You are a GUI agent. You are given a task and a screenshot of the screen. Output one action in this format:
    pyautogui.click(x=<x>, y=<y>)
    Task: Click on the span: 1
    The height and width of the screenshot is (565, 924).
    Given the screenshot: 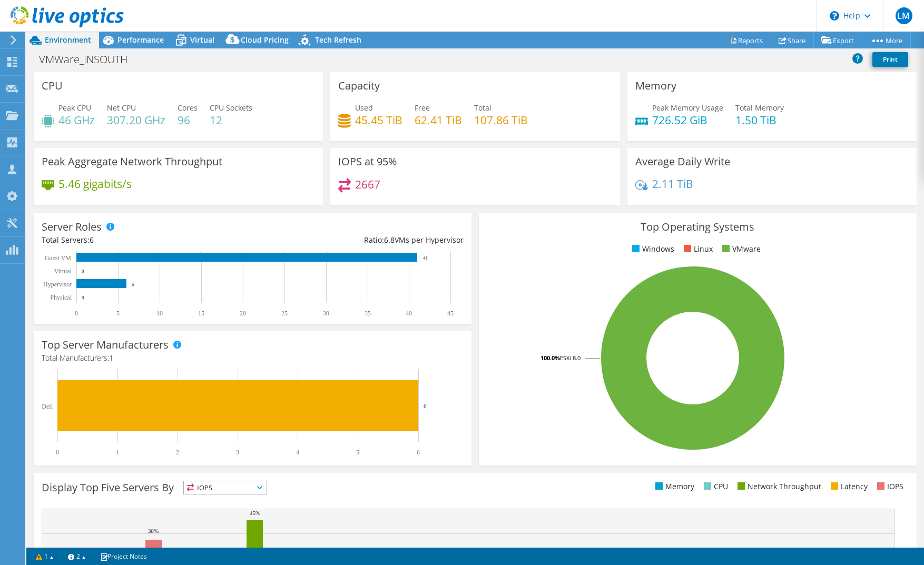 What is the action you would take?
    pyautogui.click(x=111, y=358)
    